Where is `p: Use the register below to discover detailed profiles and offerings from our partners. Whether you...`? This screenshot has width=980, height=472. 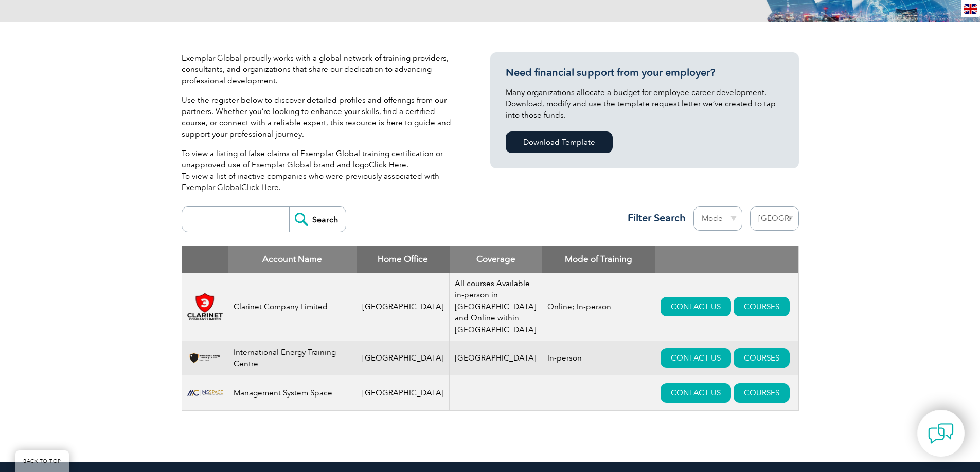
p: Use the register below to discover detailed profiles and offerings from our partners. Whether you... is located at coordinates (321, 117).